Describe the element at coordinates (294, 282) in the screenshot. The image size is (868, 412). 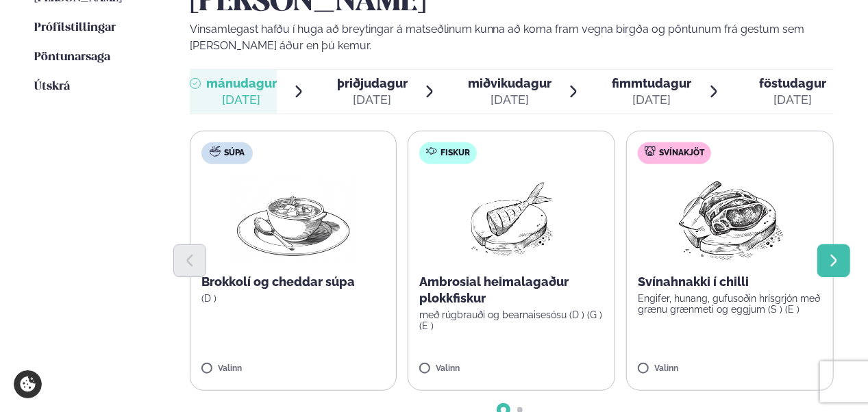
I see `p: Brokkolí og cheddar súpa` at that location.